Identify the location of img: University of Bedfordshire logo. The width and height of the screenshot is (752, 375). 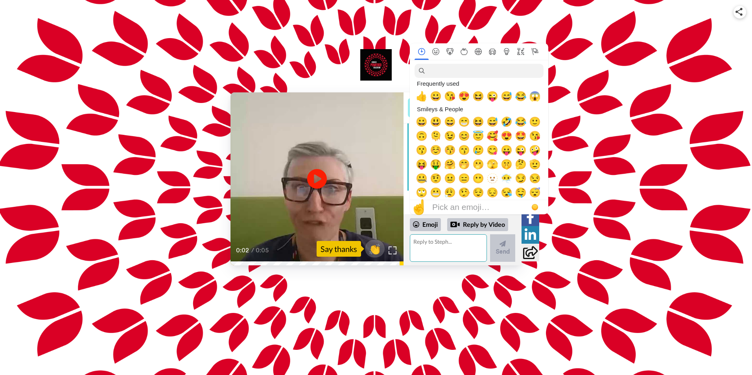
(376, 65).